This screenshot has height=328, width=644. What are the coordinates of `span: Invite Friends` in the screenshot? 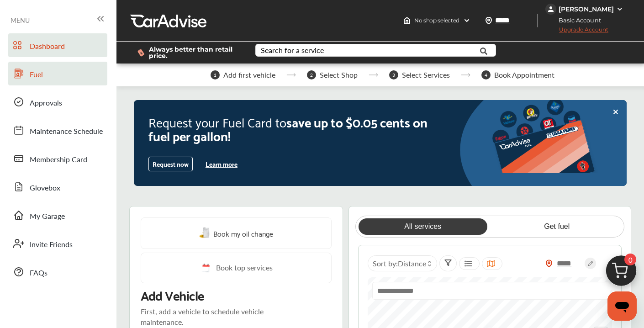 It's located at (51, 245).